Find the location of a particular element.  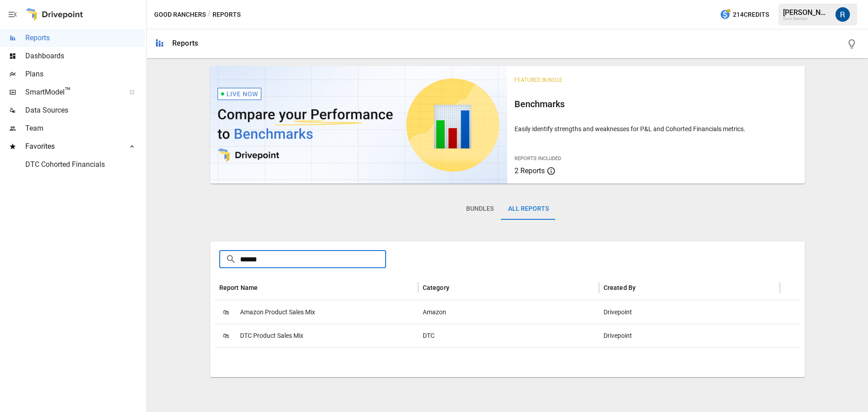

button: All Reports is located at coordinates (528, 209).